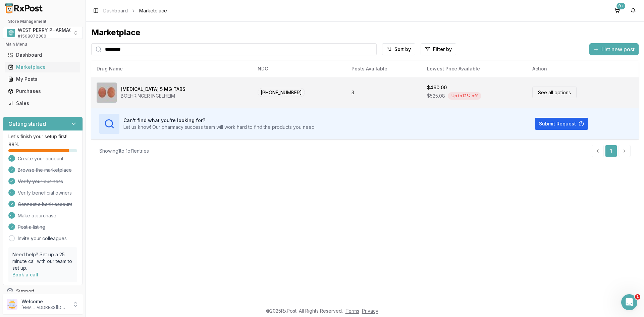 The width and height of the screenshot is (644, 317). I want to click on h3: Getting started, so click(27, 124).